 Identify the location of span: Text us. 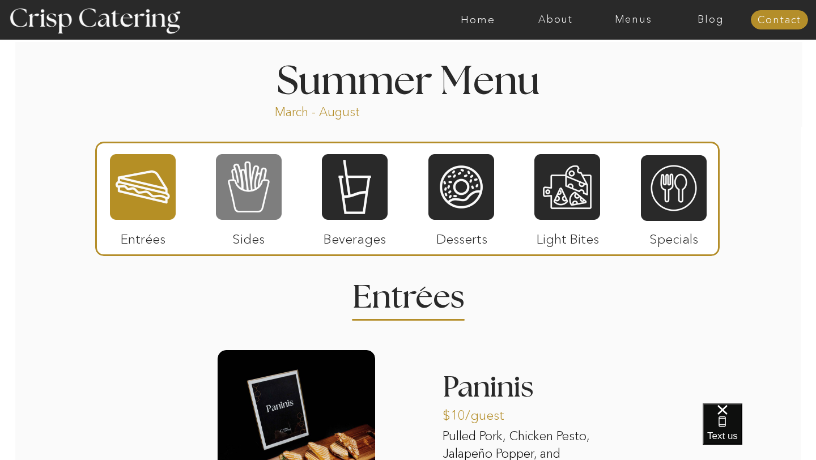
(20, 32).